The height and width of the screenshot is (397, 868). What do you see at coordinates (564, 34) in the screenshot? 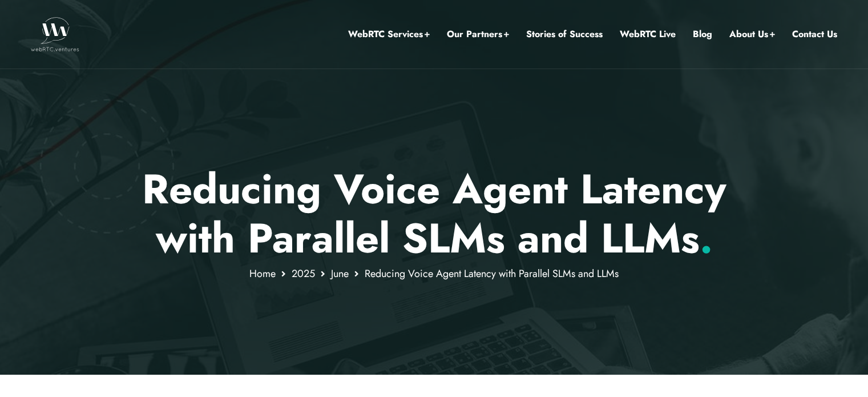
I see `a: Stories of Success` at bounding box center [564, 34].